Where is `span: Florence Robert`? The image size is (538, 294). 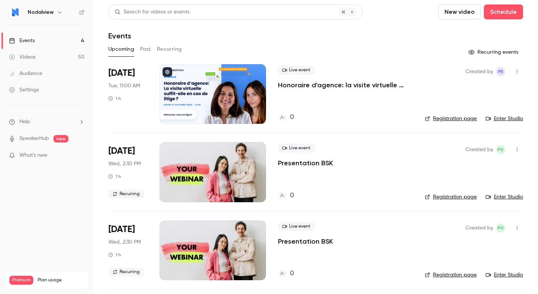
span: Florence Robert is located at coordinates (501, 72).